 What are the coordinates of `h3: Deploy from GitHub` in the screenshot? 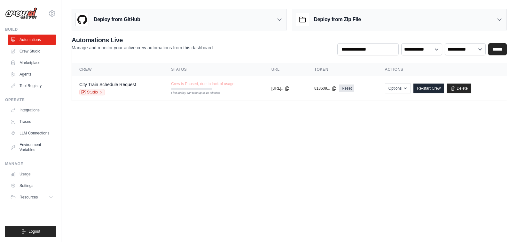 It's located at (117, 20).